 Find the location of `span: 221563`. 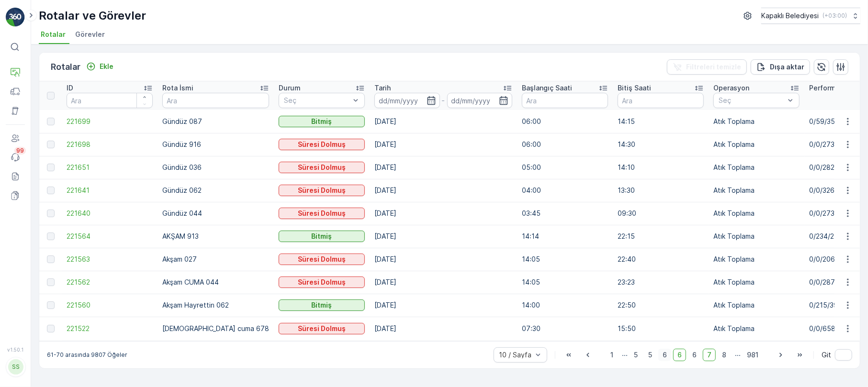

span: 221563 is located at coordinates (110, 259).